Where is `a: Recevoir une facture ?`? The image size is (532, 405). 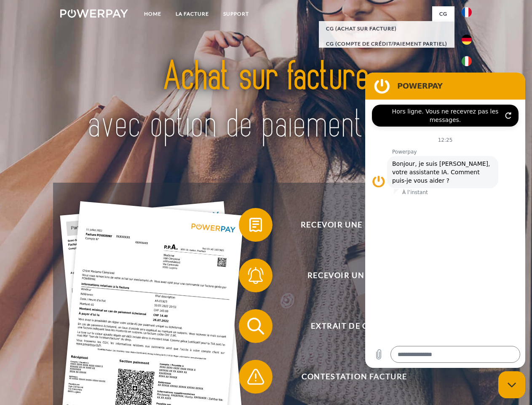 a: Recevoir une facture ? is located at coordinates (348, 225).